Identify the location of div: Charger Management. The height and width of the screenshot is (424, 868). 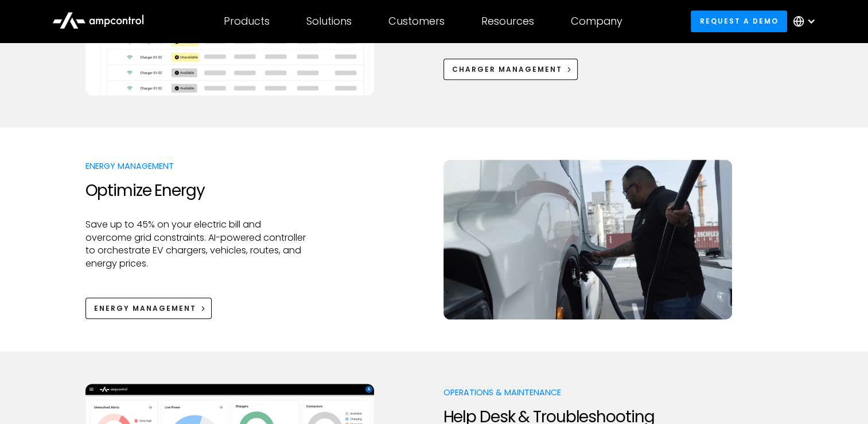
(507, 70).